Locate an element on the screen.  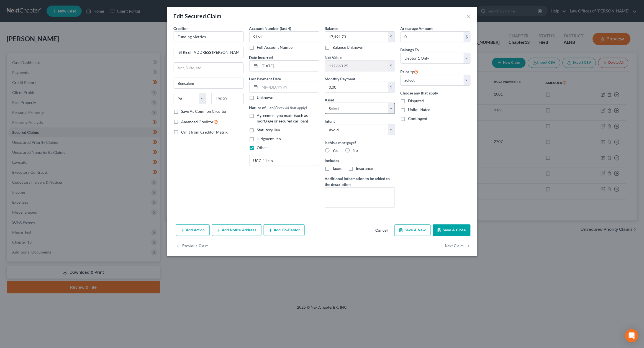
label: Arrearage Amount is located at coordinates (417, 28).